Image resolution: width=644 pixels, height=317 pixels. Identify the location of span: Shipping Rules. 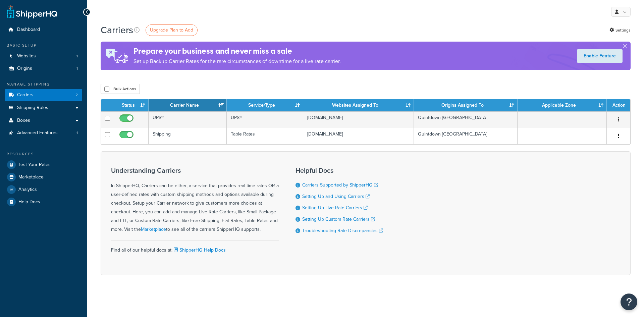
(32, 108).